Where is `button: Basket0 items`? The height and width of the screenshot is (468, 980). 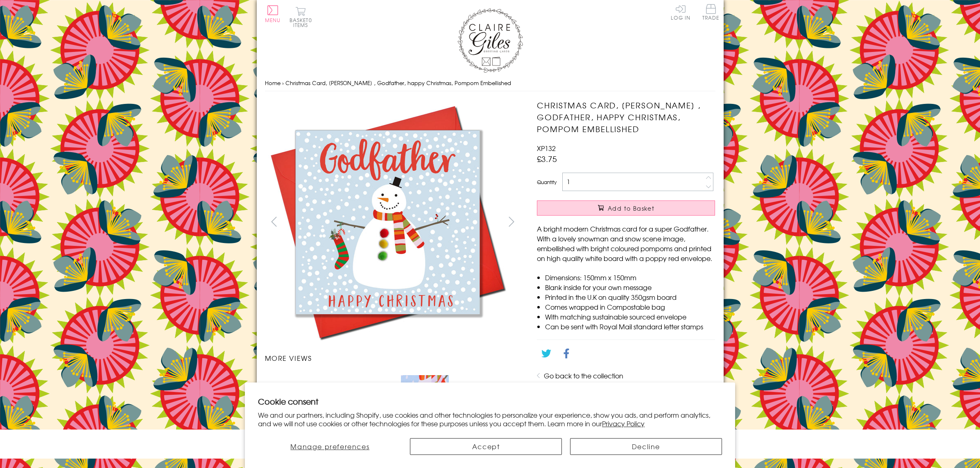 button: Basket0 items is located at coordinates (300, 17).